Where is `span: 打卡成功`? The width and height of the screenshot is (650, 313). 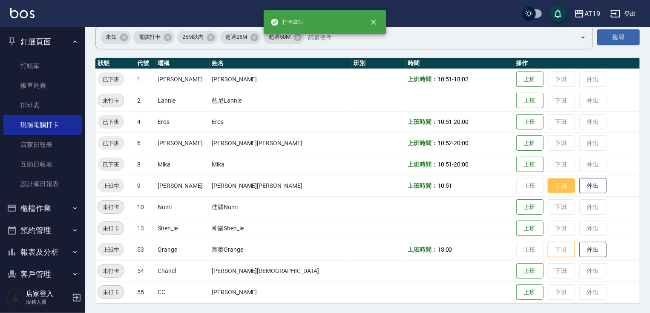 span: 打卡成功 is located at coordinates (287, 22).